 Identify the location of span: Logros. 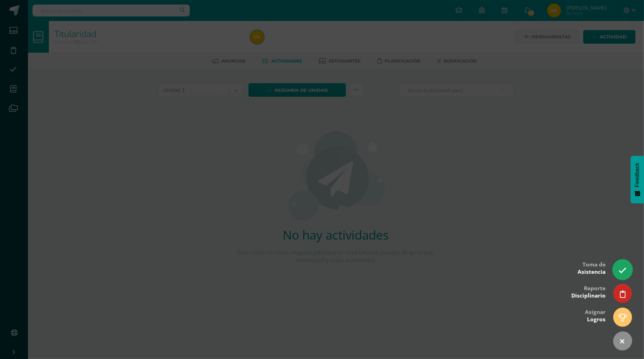
(596, 319).